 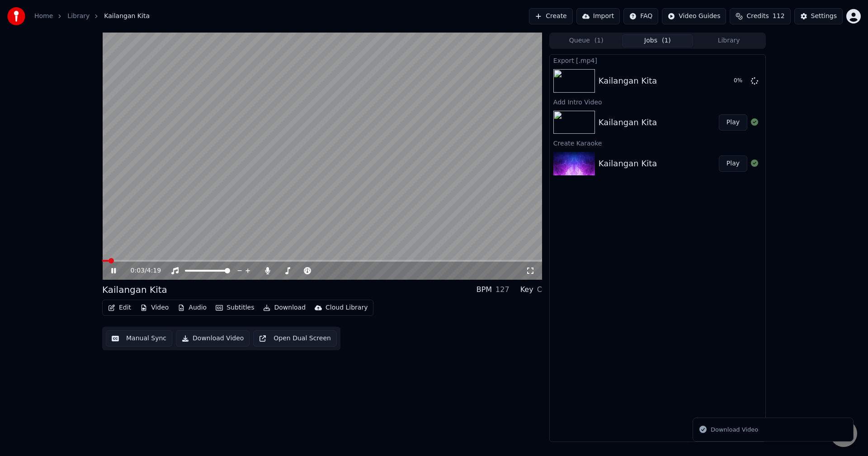 What do you see at coordinates (503, 290) in the screenshot?
I see `div: 127` at bounding box center [503, 290].